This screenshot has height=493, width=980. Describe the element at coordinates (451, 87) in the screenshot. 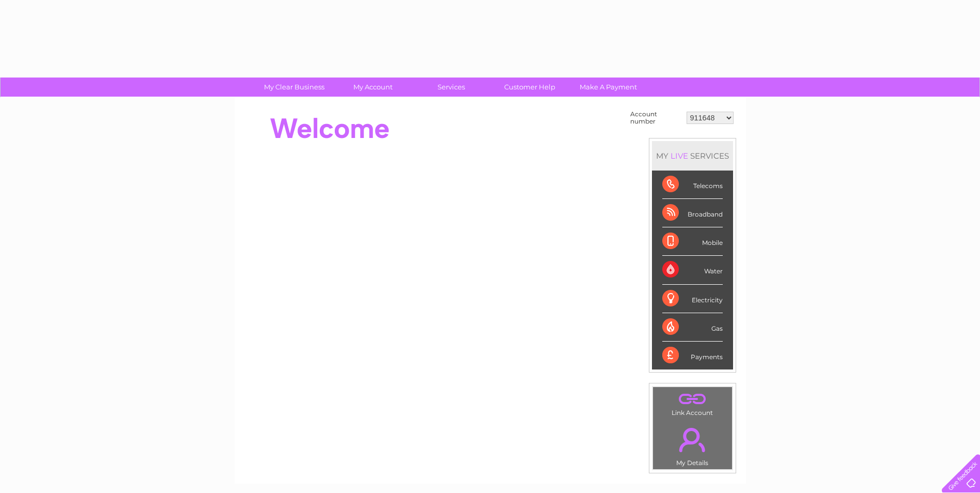

I see `a: Services` at that location.